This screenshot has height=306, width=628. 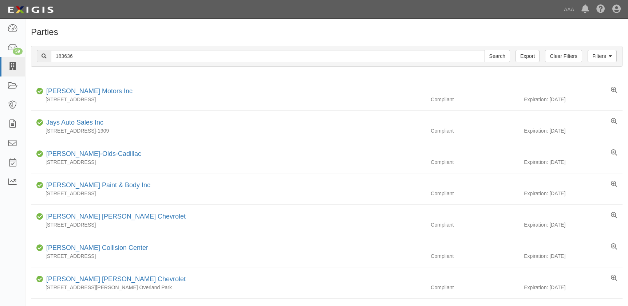 I want to click on a: Clear Filters, so click(x=563, y=56).